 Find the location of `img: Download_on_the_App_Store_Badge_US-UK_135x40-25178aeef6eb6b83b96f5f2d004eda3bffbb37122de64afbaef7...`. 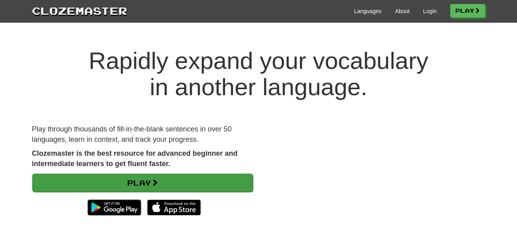

img: Download_on_the_App_Store_Badge_US-UK_135x40-25178aeef6eb6b83b96f5f2d004eda3bffbb37122de64afbaef7... is located at coordinates (174, 207).